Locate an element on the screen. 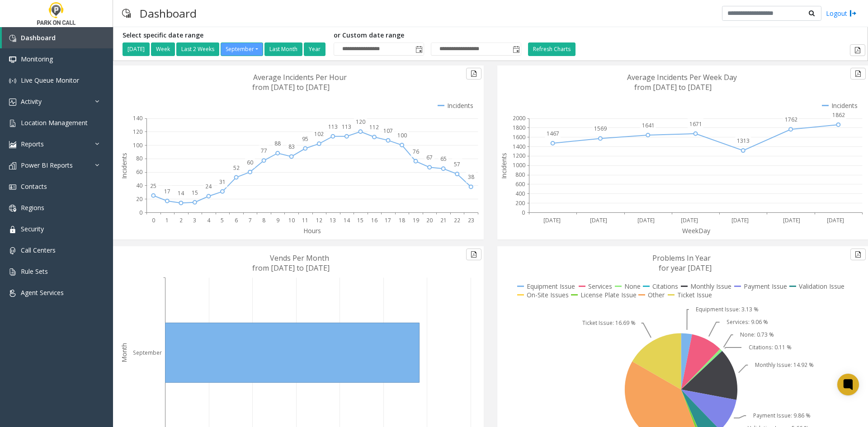 Image resolution: width=868 pixels, height=427 pixels. text: 40 is located at coordinates (140, 185).